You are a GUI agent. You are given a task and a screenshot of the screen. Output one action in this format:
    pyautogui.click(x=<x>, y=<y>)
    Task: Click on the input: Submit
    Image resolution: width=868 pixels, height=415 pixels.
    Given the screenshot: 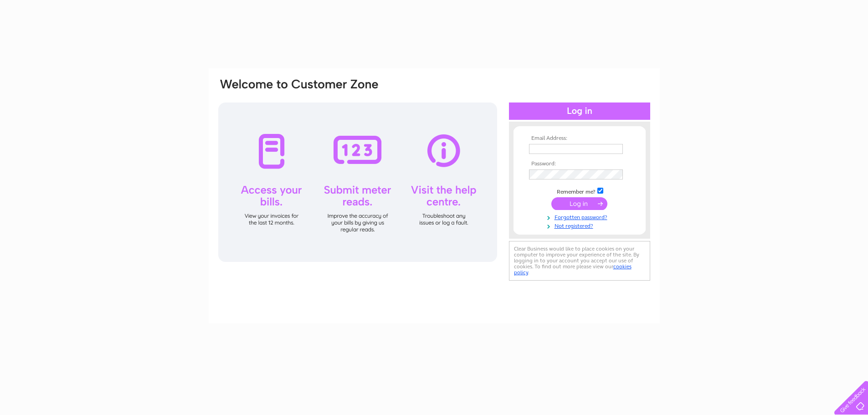 What is the action you would take?
    pyautogui.click(x=579, y=203)
    